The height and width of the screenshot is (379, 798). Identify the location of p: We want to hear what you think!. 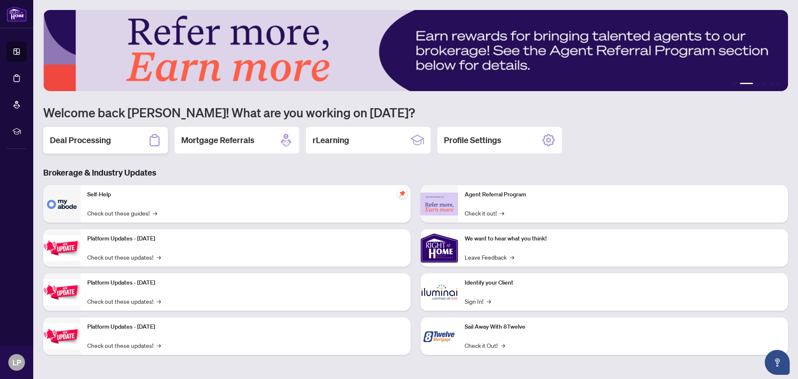
(623, 238).